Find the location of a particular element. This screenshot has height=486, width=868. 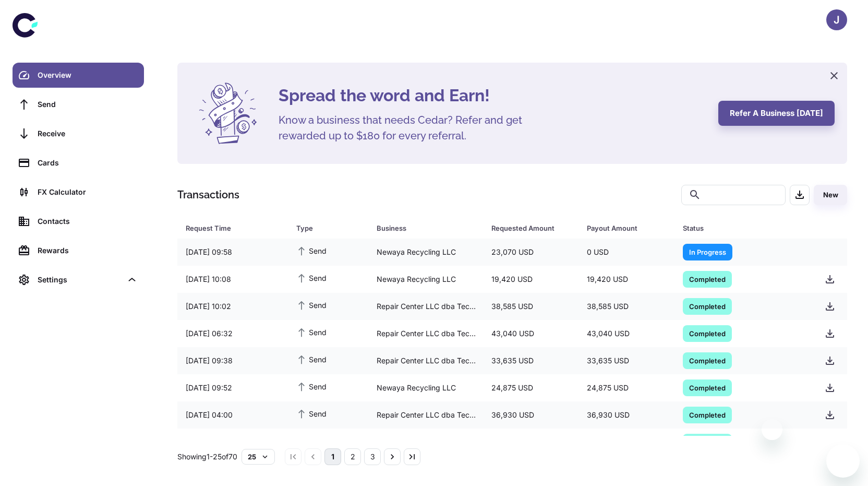

button: Go to page 3 is located at coordinates (372, 457).